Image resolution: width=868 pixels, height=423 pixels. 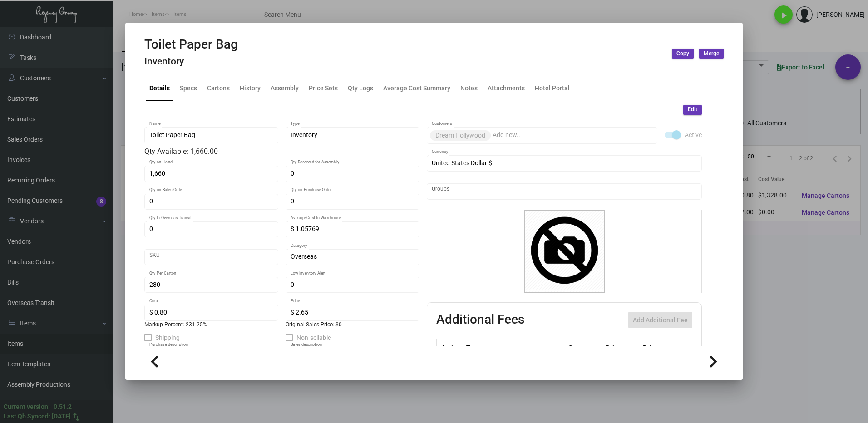 I want to click on div: History, so click(x=250, y=88).